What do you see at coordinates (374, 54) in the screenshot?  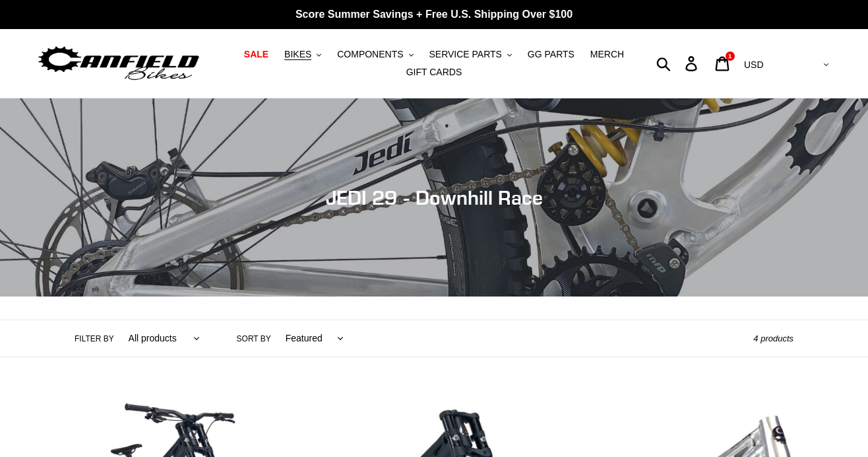 I see `button: COMPONENTS` at bounding box center [374, 54].